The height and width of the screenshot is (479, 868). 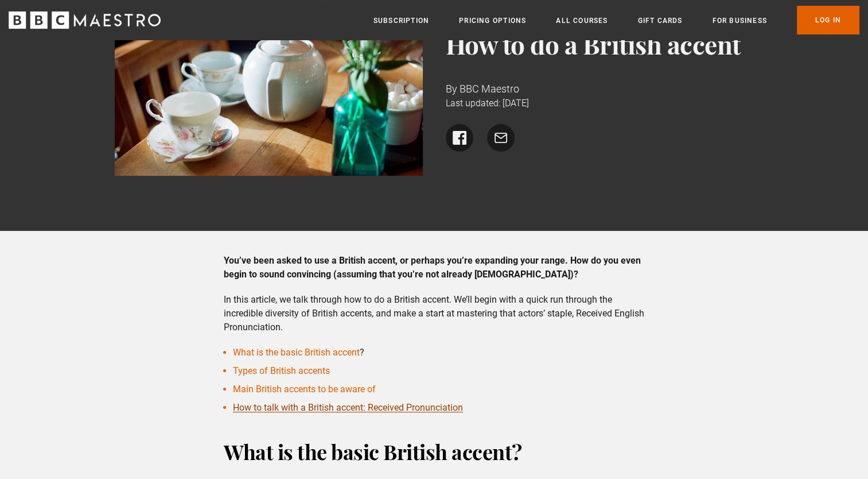 I want to click on a: BBC Maestro, so click(x=85, y=20).